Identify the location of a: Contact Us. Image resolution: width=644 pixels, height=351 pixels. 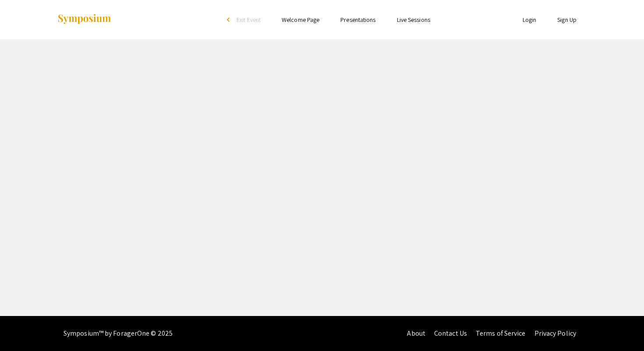
(451, 333).